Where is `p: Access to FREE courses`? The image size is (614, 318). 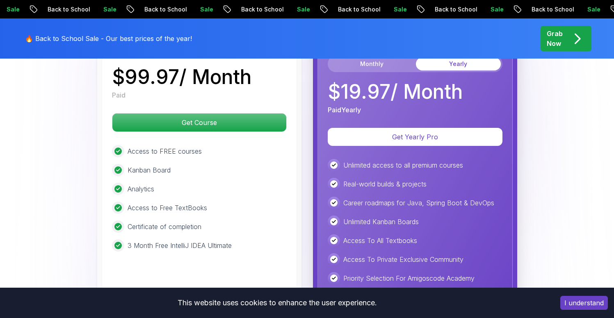
p: Access to FREE courses is located at coordinates (164, 151).